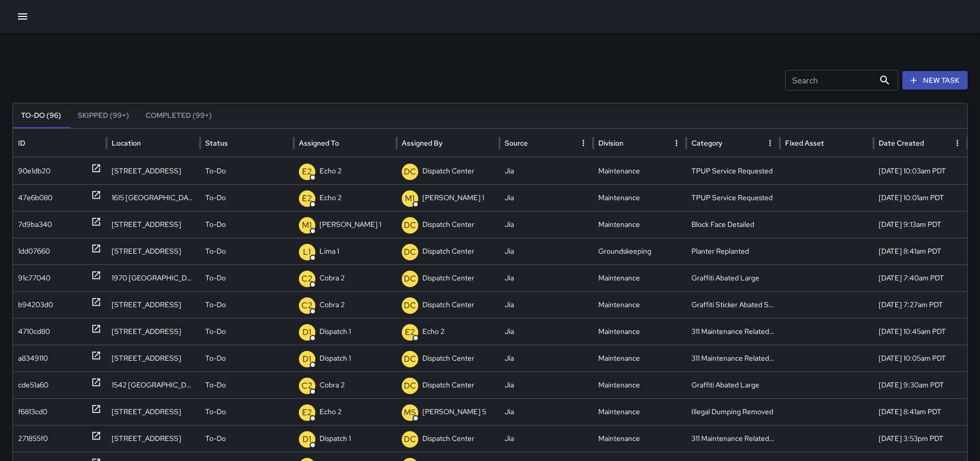 This screenshot has width=980, height=461. What do you see at coordinates (329, 251) in the screenshot?
I see `p: Lima 1` at bounding box center [329, 251].